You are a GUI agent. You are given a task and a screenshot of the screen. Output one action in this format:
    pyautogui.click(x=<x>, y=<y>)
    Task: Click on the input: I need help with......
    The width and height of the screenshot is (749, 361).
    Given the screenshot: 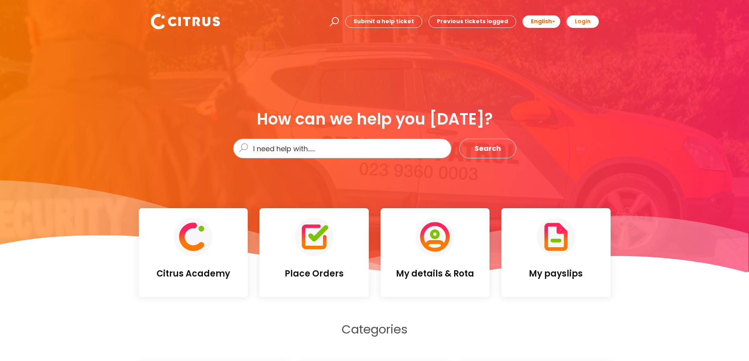 What is the action you would take?
    pyautogui.click(x=342, y=149)
    